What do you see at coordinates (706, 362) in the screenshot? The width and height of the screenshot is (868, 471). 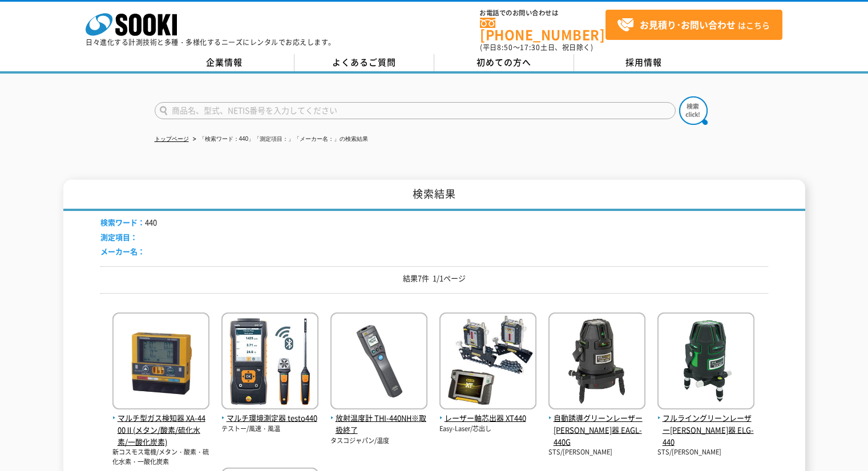 I see `img: ELG-440` at bounding box center [706, 362].